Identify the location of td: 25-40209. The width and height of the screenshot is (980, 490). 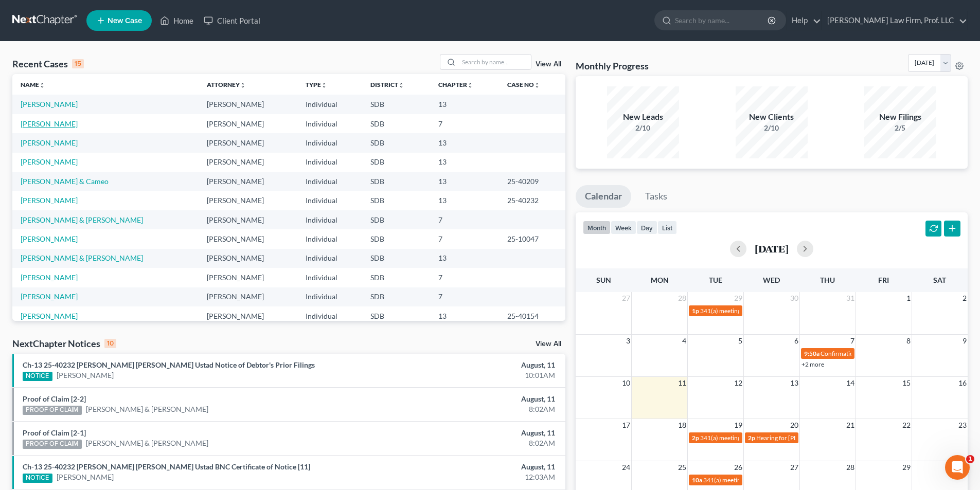
(532, 181).